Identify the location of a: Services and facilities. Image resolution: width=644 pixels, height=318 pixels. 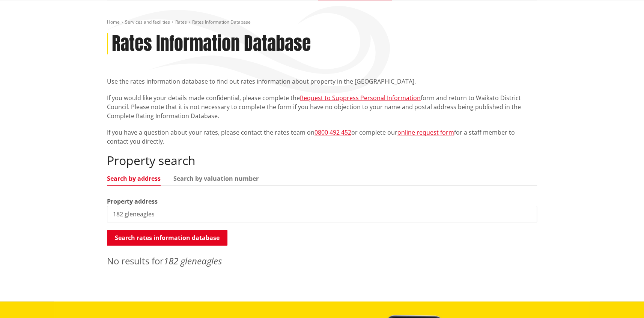
(148, 22).